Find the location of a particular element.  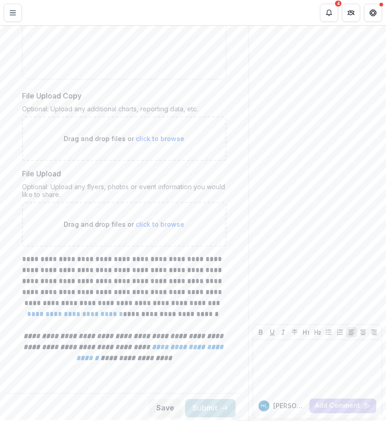

button: Heading 2 is located at coordinates (317, 332).